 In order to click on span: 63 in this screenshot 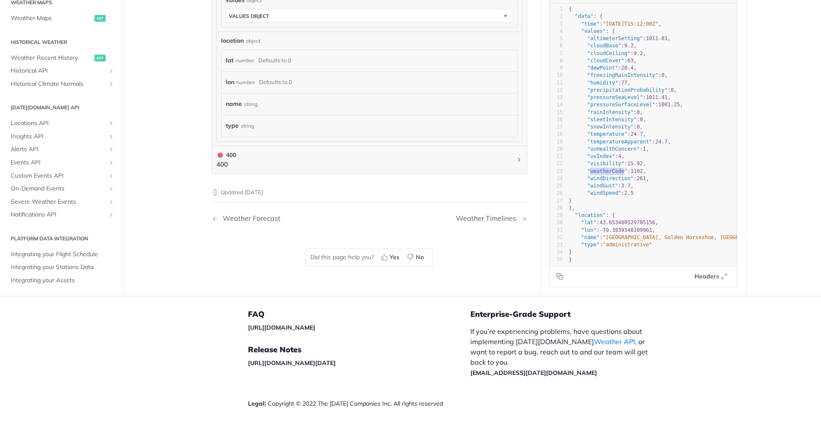, I will do `click(630, 61)`.